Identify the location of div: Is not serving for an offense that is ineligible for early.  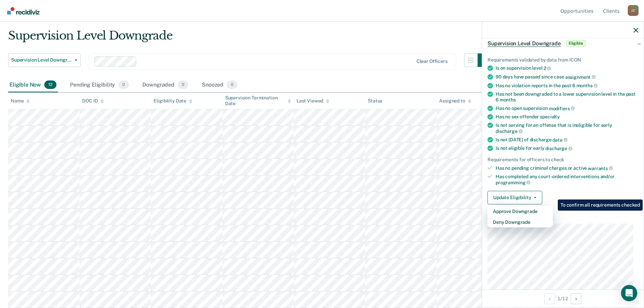
(567, 128).